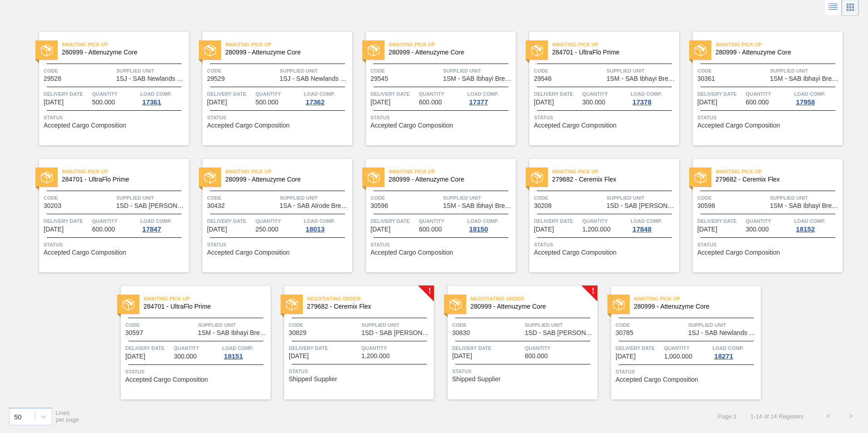 The image size is (868, 433). Describe the element at coordinates (777, 416) in the screenshot. I see `span: 1 - 14 of 14 Registers` at that location.